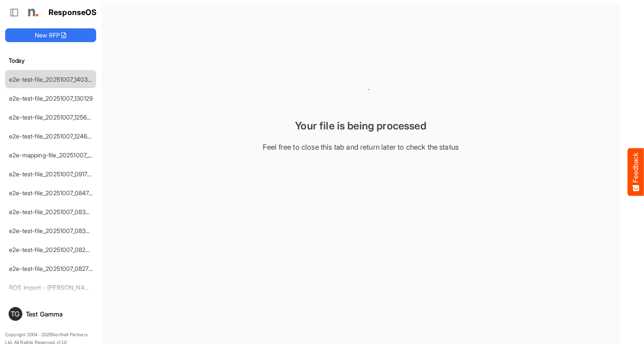 The height and width of the screenshot is (344, 644). Describe the element at coordinates (52, 230) in the screenshot. I see `a: e2e-test-file_20251007_083231` at that location.